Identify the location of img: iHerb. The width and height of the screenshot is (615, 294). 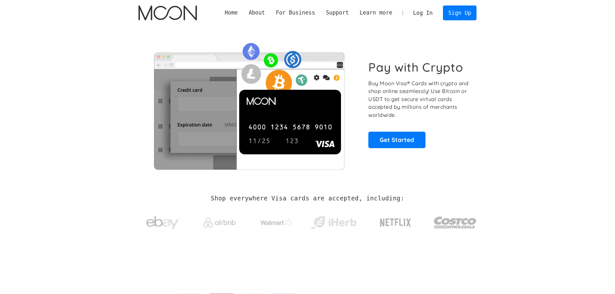
(333, 223).